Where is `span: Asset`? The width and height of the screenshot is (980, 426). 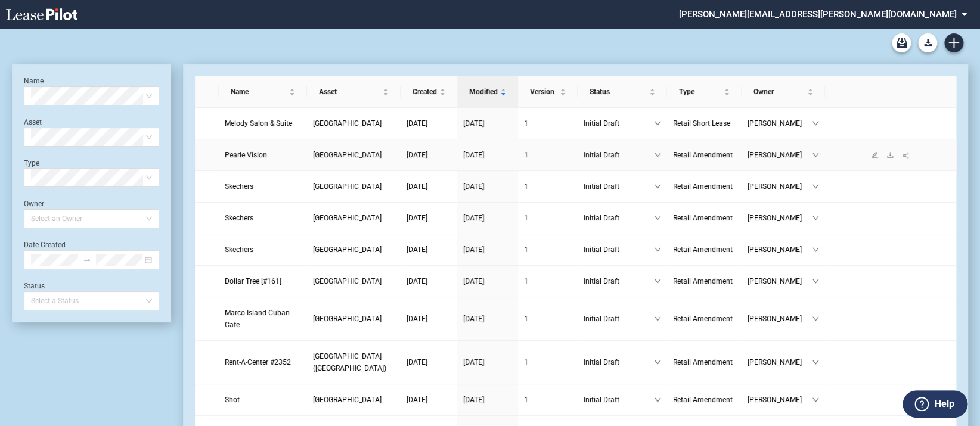 span: Asset is located at coordinates (349, 92).